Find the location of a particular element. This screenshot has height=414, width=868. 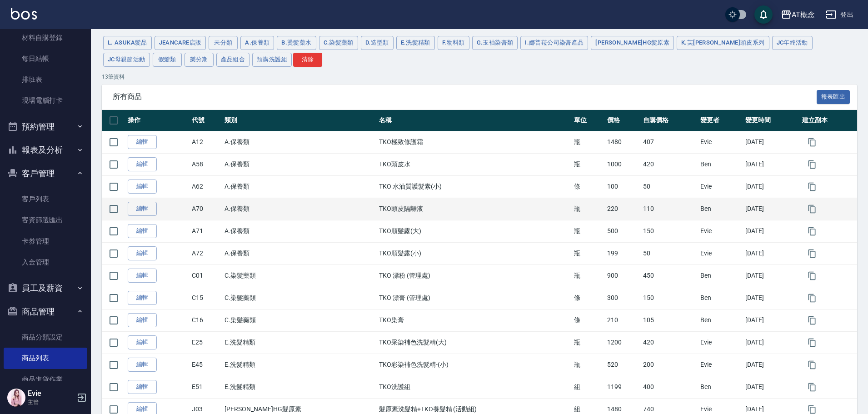

td: TKO 水油質護髮素(小) is located at coordinates (474, 186).